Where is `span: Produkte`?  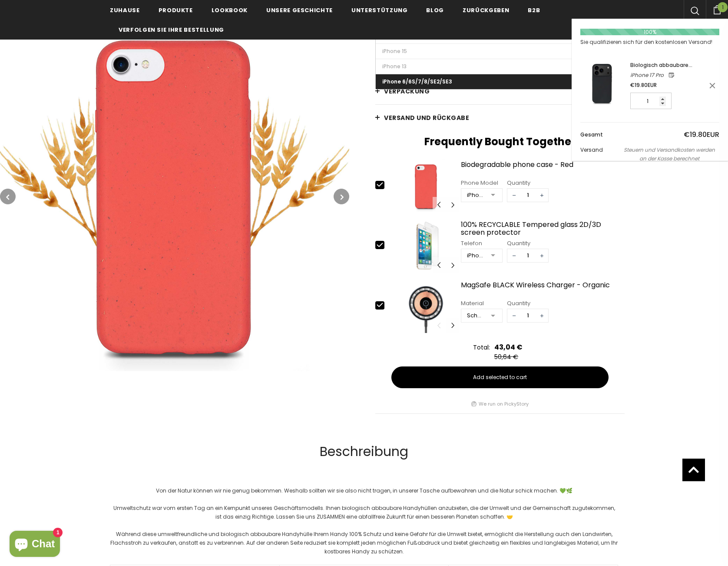
span: Produkte is located at coordinates (176, 10).